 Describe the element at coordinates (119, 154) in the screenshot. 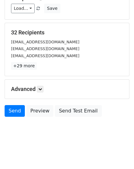

I see `div: Chat Widget` at that location.